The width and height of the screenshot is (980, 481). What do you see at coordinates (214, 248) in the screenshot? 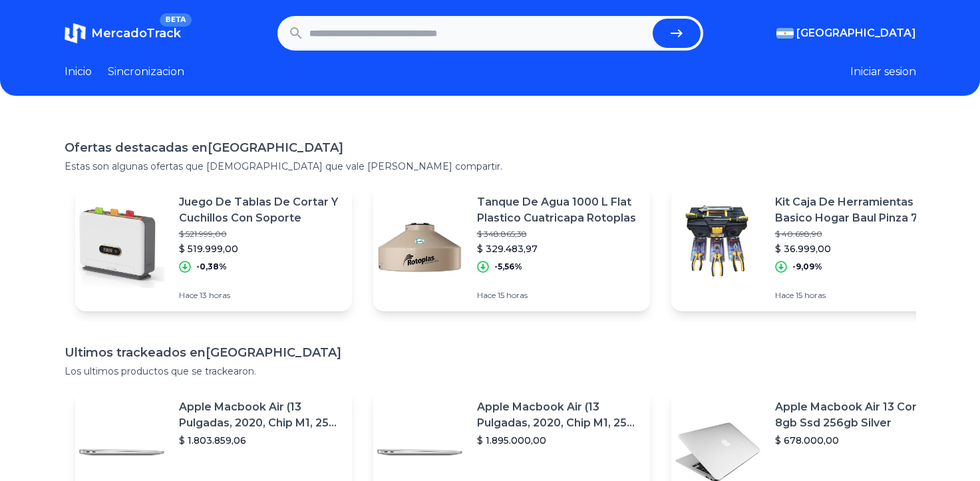
I see `a: Featured imageJuego De Tablas De Cortar Y Cuchillos Con Soporte$ 521.999,00$ 519.999,00-0,38%Hace...` at bounding box center [214, 248].